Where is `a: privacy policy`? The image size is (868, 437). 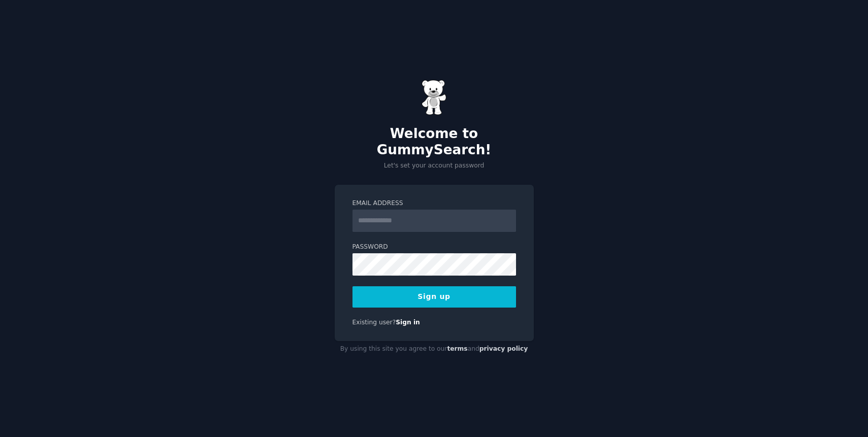 a: privacy policy is located at coordinates (504, 349).